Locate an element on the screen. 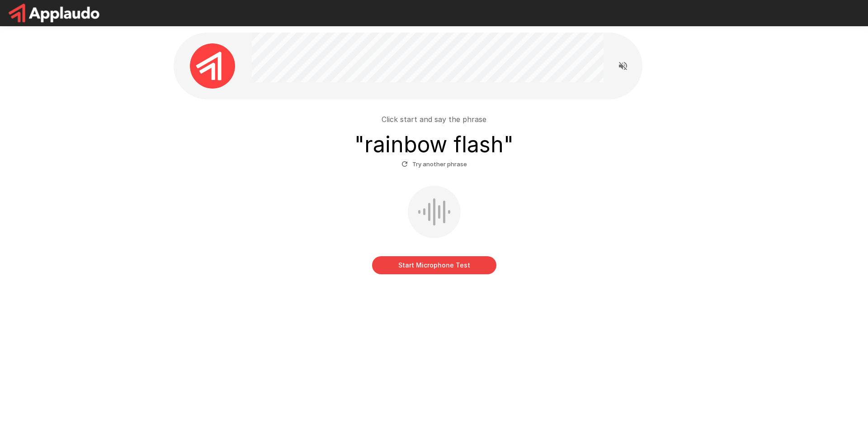 The image size is (868, 427). h3: " rainbow flash " is located at coordinates (434, 144).